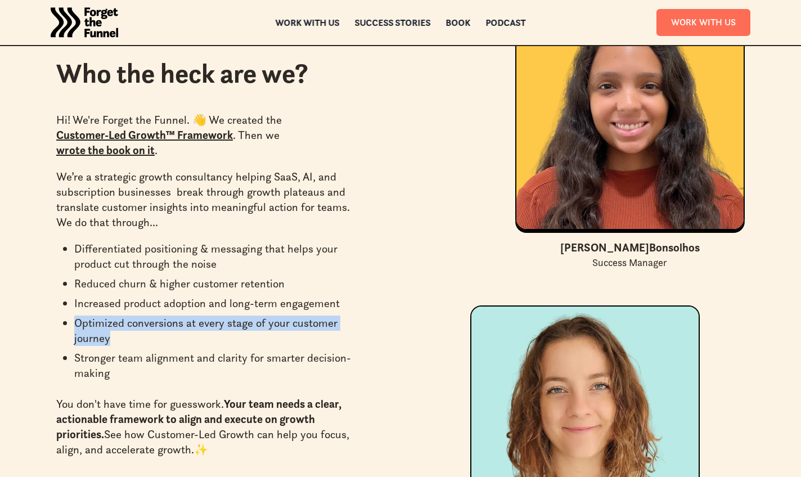 The height and width of the screenshot is (477, 801). I want to click on li: Reduced churn & higher customer retention, so click(218, 283).